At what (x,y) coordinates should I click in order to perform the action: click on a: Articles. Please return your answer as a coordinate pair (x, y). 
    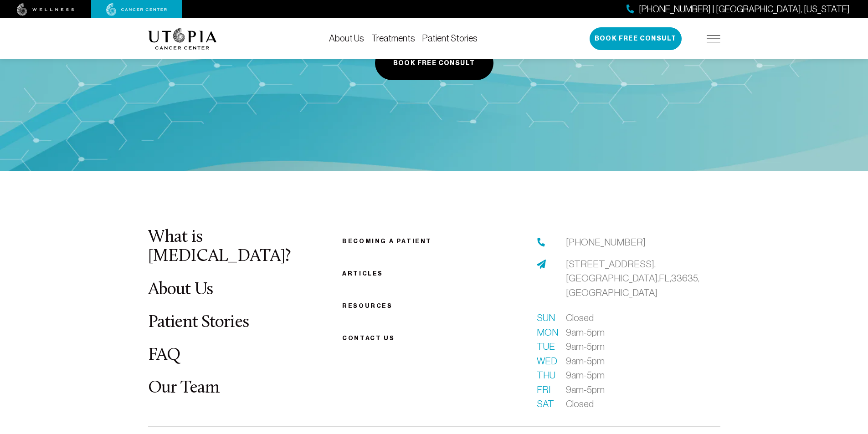
    Looking at the image, I should click on (363, 273).